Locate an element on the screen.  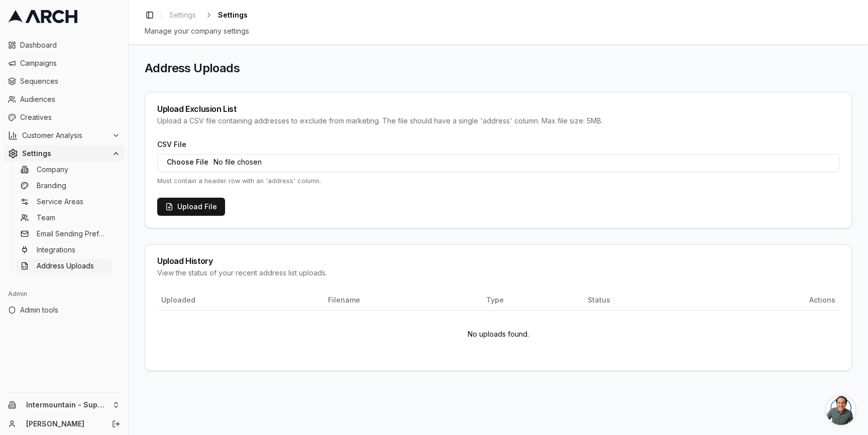
a: Address Uploads is located at coordinates (64, 266).